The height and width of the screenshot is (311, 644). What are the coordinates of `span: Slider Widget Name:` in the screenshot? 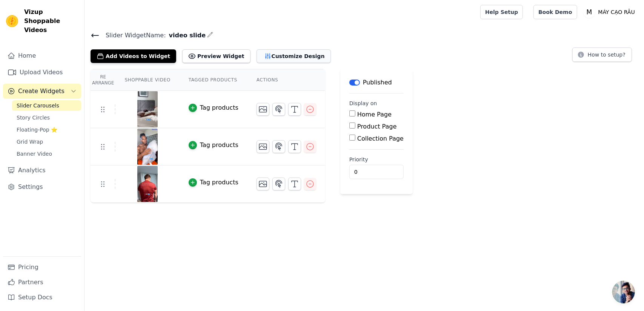 It's located at (133, 36).